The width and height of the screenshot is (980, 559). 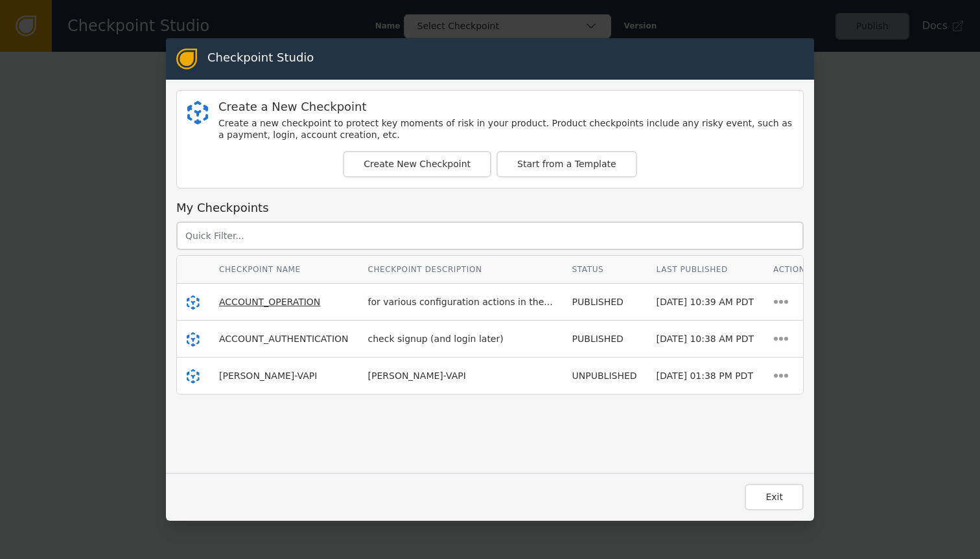 I want to click on th: Checkpoint Name, so click(x=284, y=270).